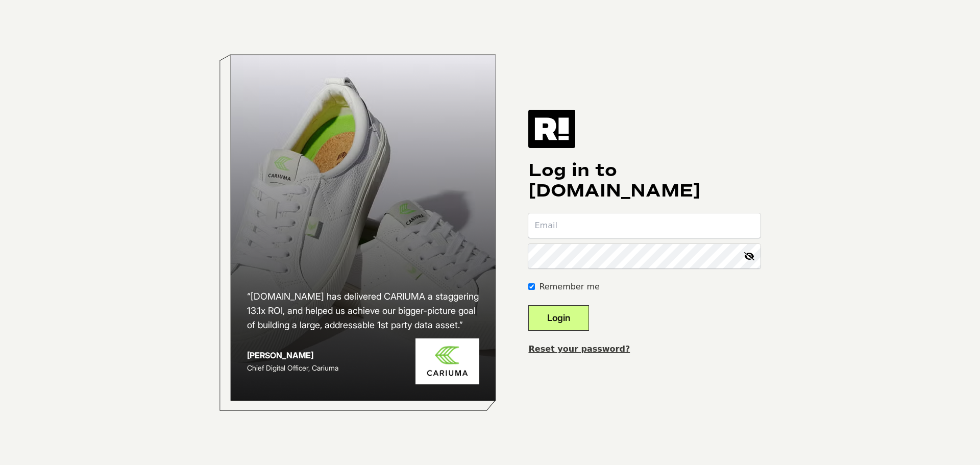 This screenshot has width=980, height=465. I want to click on input: Email, so click(644, 226).